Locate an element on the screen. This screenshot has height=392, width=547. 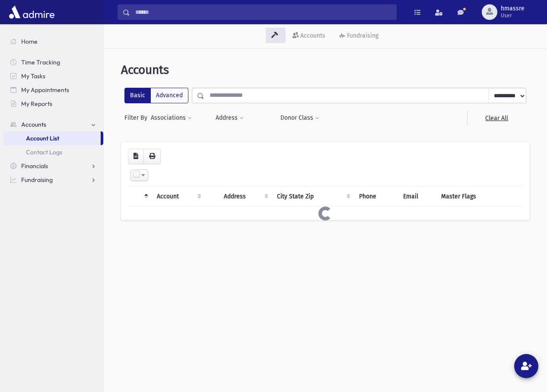
span: Financials is located at coordinates (34, 166).